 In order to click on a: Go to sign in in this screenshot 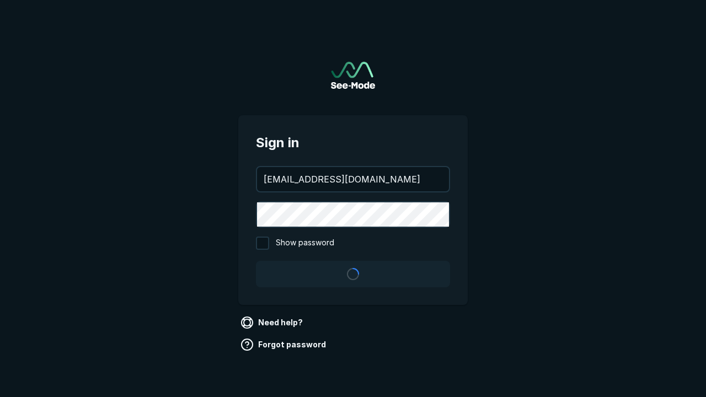, I will do `click(353, 75)`.